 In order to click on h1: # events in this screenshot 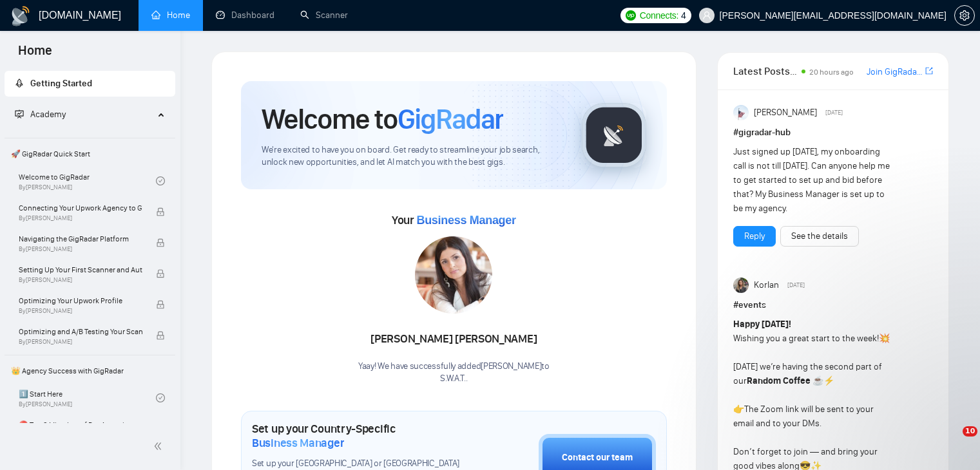, I will do `click(833, 305)`.